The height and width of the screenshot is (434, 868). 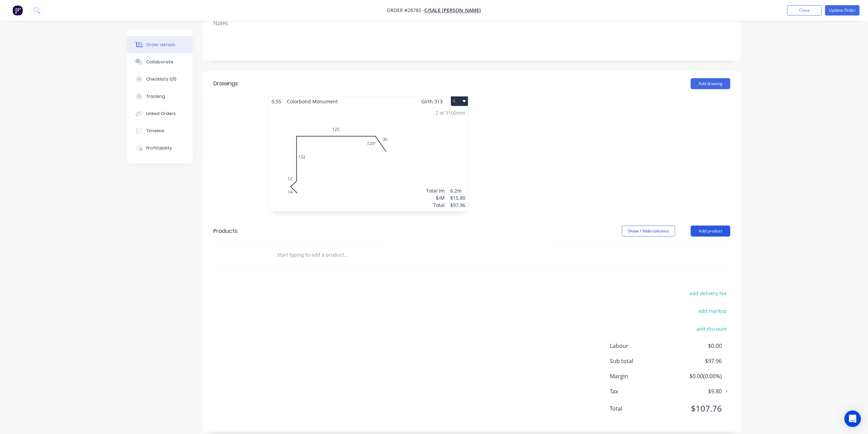 What do you see at coordinates (649, 231) in the screenshot?
I see `button: Show / Hide columns` at bounding box center [649, 231].